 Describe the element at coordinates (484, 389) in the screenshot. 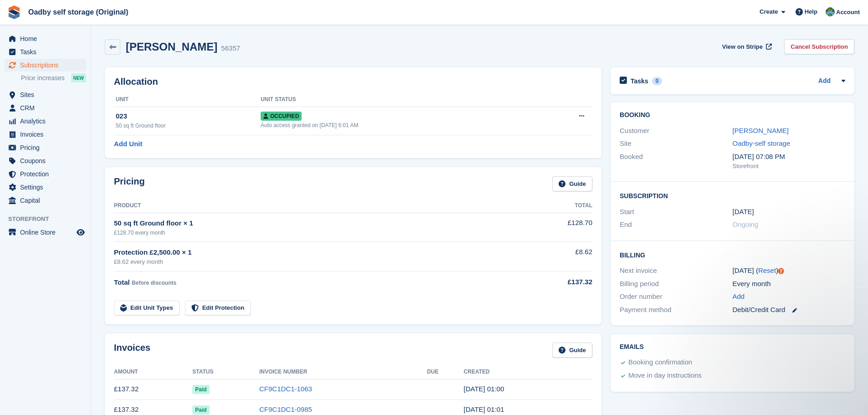

I see `time: 2025-08-16 00:00:11 UTC` at that location.